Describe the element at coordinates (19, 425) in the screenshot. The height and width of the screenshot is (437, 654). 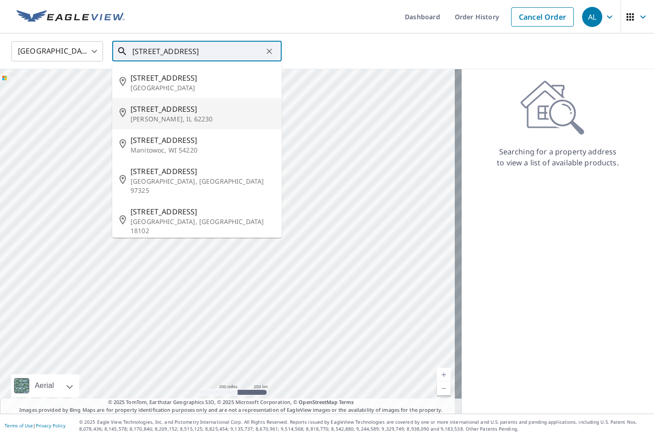
I see `a: Terms of Use` at that location.